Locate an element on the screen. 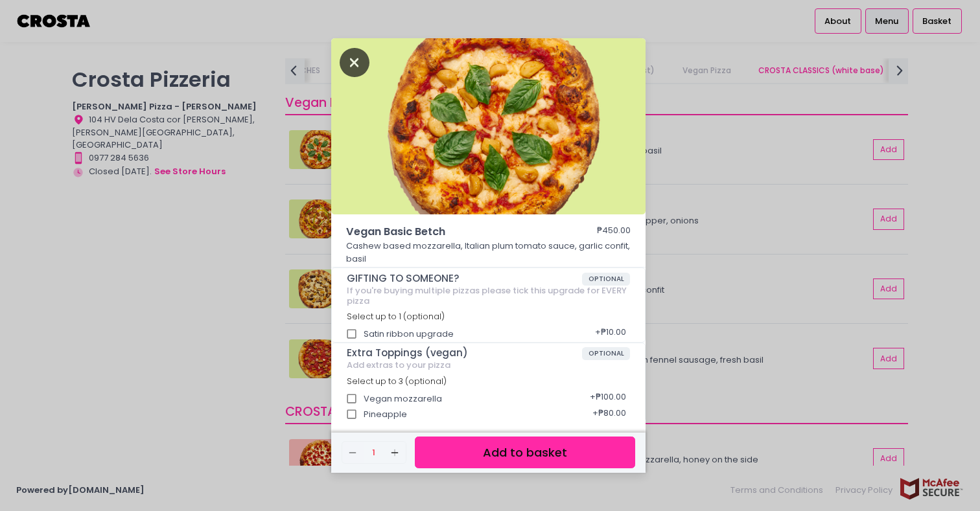 This screenshot has width=980, height=511. p: Cashew based mozzarella, Italian plum tomato sauce, garlic confit, basil is located at coordinates (489, 252).